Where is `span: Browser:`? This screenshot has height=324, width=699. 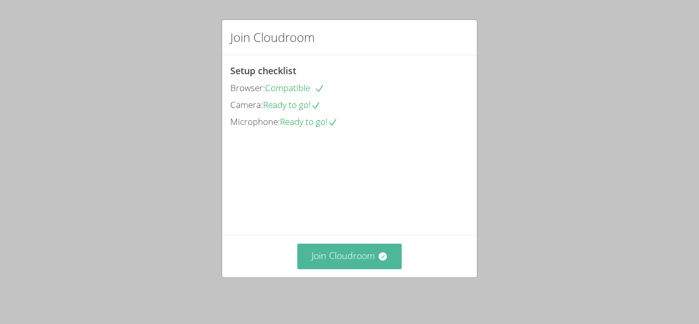 span: Browser: is located at coordinates (248, 88).